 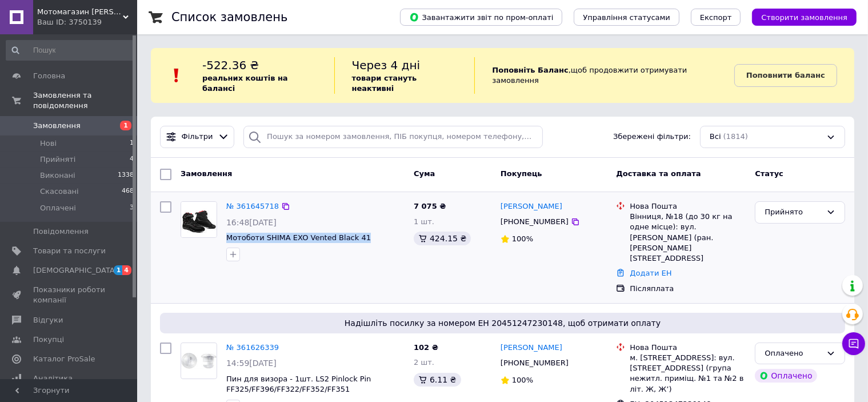 I want to click on span: Фільтри, so click(x=197, y=137).